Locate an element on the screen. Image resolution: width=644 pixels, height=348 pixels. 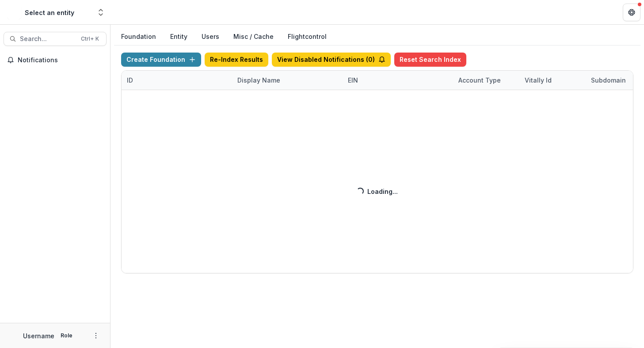
div: Select an entity is located at coordinates (49, 12).